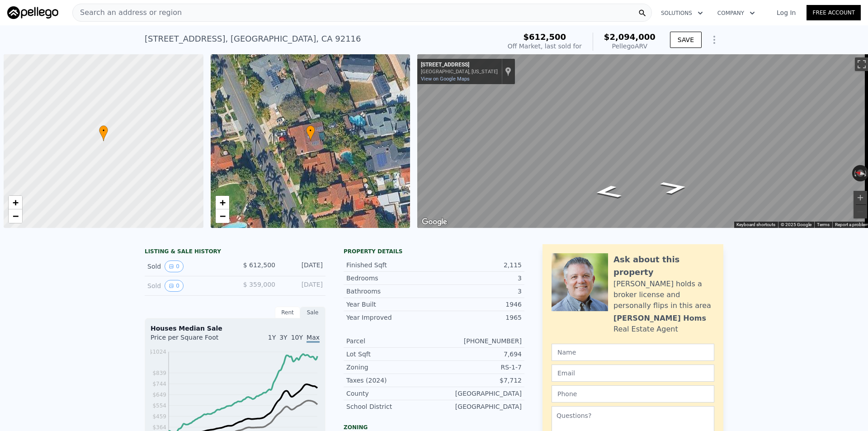 The height and width of the screenshot is (431, 868). I want to click on div: LISTING & SALE HISTORY, so click(235, 252).